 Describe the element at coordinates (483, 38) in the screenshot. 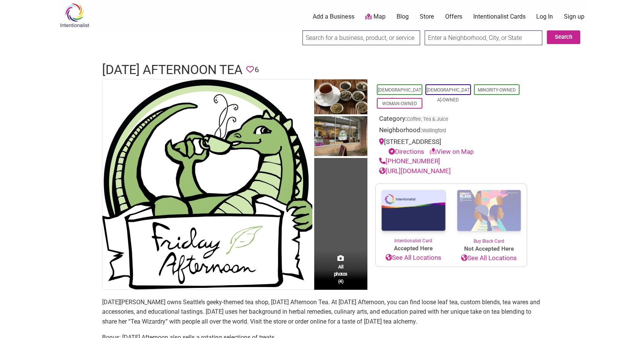

I see `input: Enter a Neighborhood, City, or State` at that location.